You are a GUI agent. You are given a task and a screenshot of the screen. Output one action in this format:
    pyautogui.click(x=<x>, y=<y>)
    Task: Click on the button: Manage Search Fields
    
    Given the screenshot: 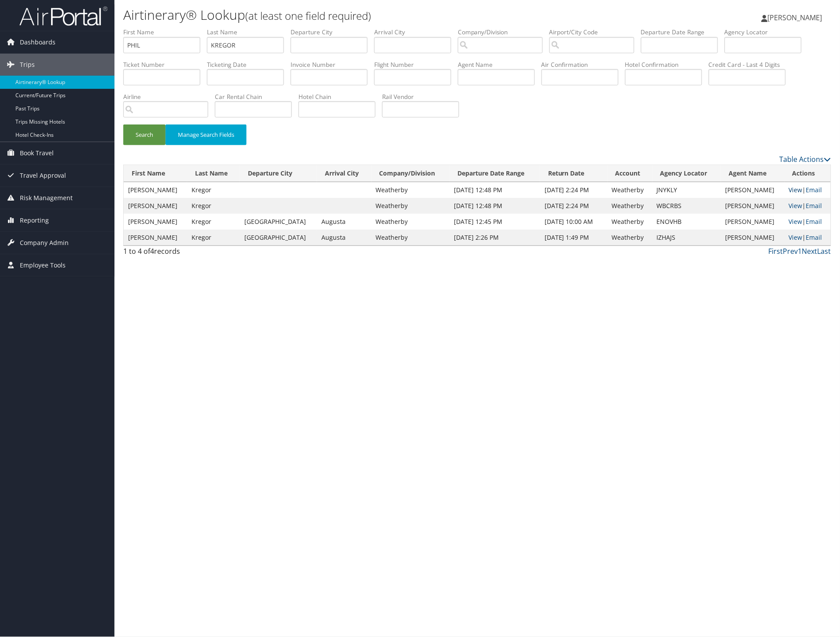 What is the action you would take?
    pyautogui.click(x=206, y=135)
    